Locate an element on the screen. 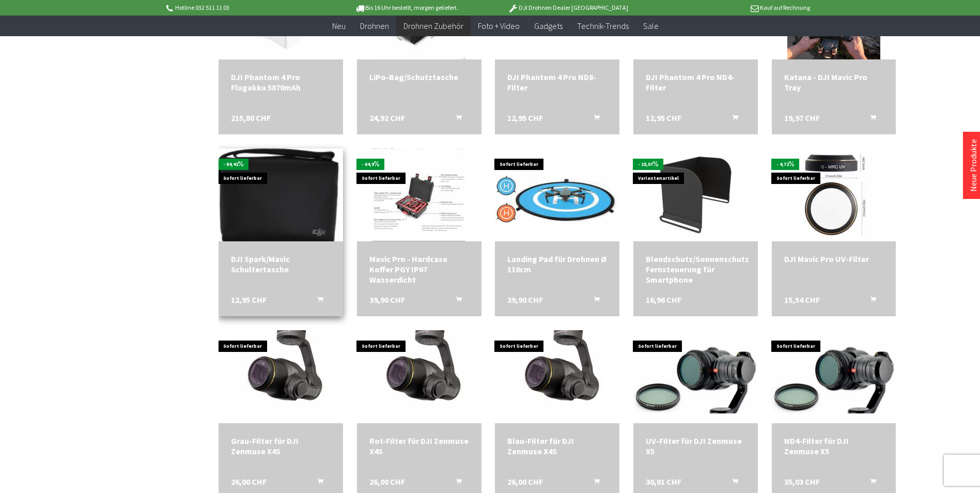 The height and width of the screenshot is (493, 980). p: Bis 16 Uhr bestellt, morgen geliefert. is located at coordinates (407, 8).